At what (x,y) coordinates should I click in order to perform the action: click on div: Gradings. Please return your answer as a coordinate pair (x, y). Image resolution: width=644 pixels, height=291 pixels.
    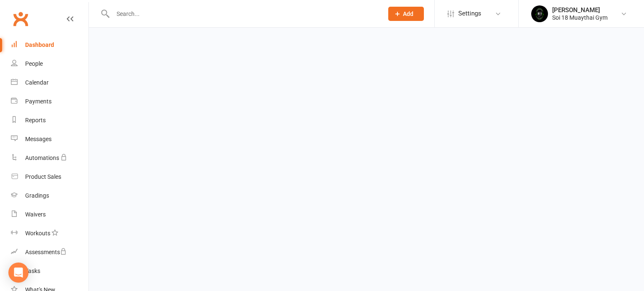
    Looking at the image, I should click on (37, 196).